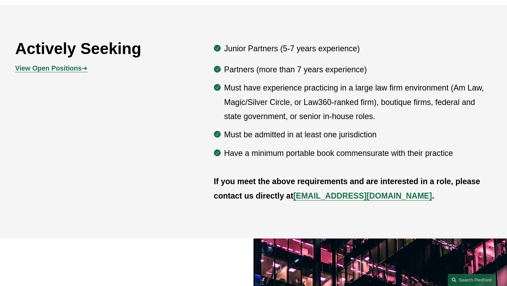 Image resolution: width=507 pixels, height=286 pixels. Describe the element at coordinates (358, 154) in the screenshot. I see `p: Have a minimum portable book commensurate with their practice` at that location.